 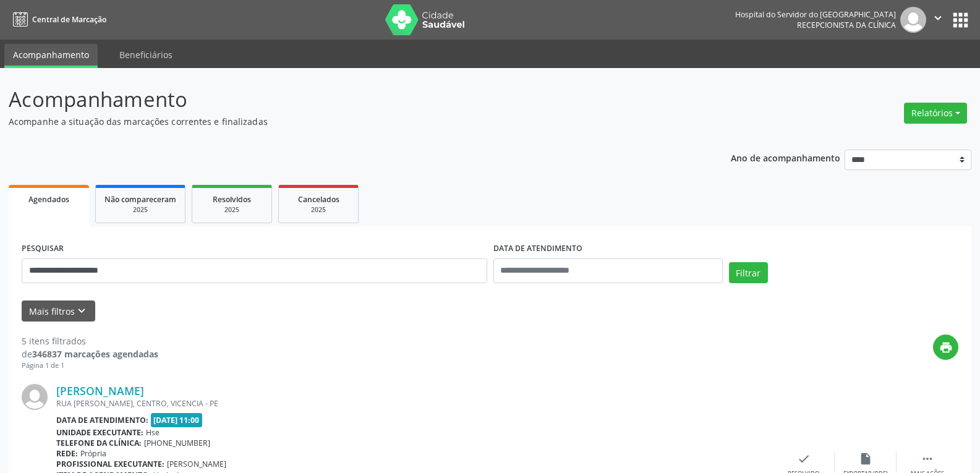 What do you see at coordinates (43, 249) in the screenshot?
I see `label: PESQUISAR` at bounding box center [43, 249].